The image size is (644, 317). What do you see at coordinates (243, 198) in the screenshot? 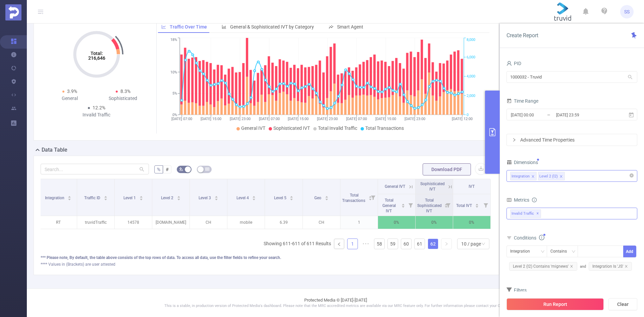
I see `span: Level 4` at bounding box center [243, 198].